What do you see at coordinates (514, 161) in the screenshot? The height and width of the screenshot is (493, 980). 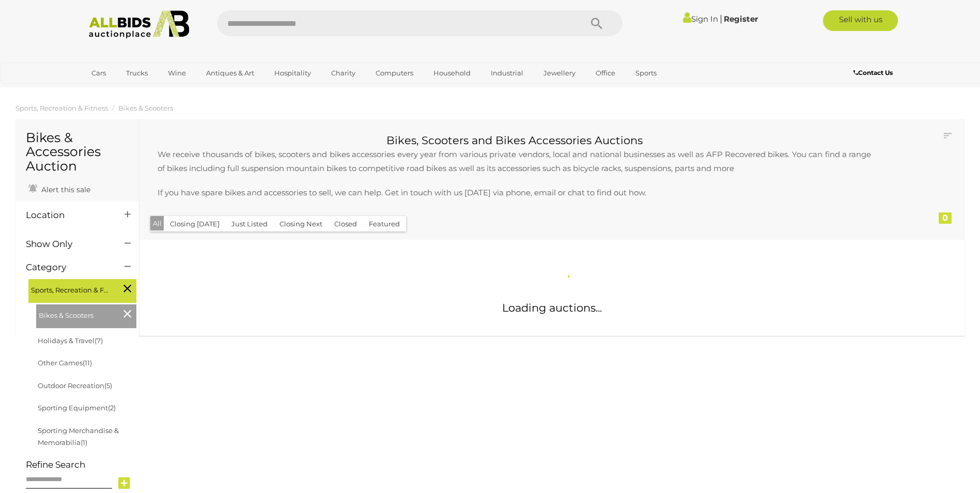 I see `p: We receive thousands of bikes, scooters and bikes accessories every year from various private ven...` at bounding box center [514, 161].